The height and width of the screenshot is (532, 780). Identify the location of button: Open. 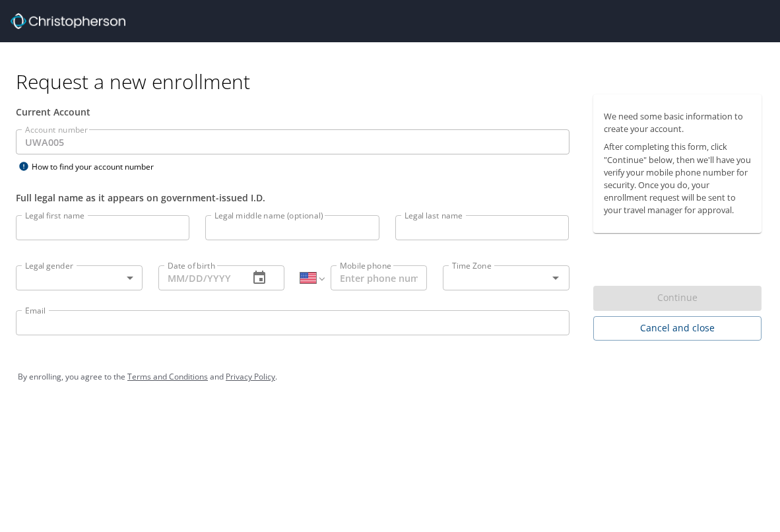
(556, 278).